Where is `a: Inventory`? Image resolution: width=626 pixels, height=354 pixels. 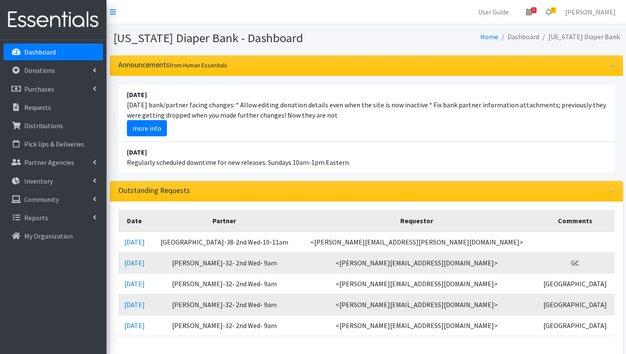 a: Inventory is located at coordinates (53, 181).